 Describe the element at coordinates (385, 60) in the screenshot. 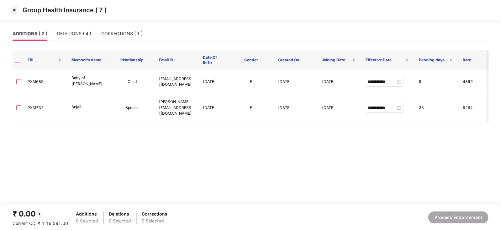

I see `span: Effective Date` at that location.